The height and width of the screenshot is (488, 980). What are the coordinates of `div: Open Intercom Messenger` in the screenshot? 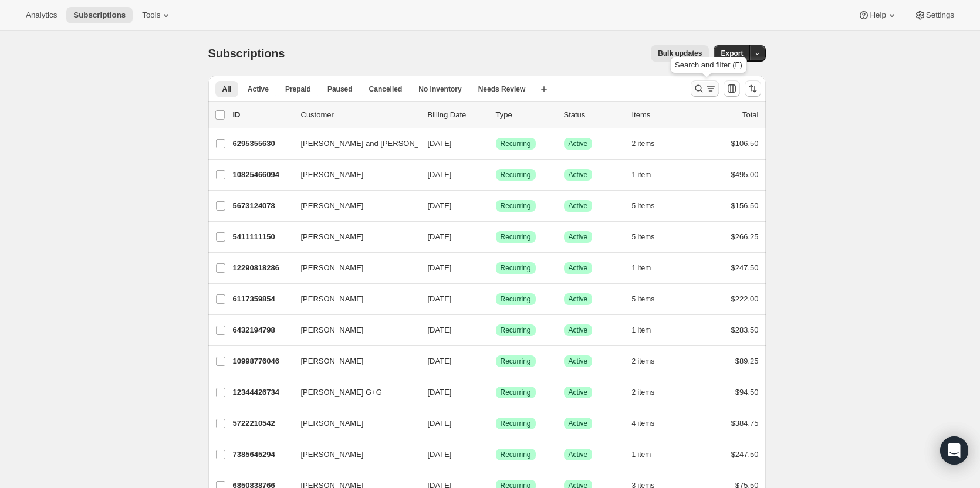 It's located at (954, 451).